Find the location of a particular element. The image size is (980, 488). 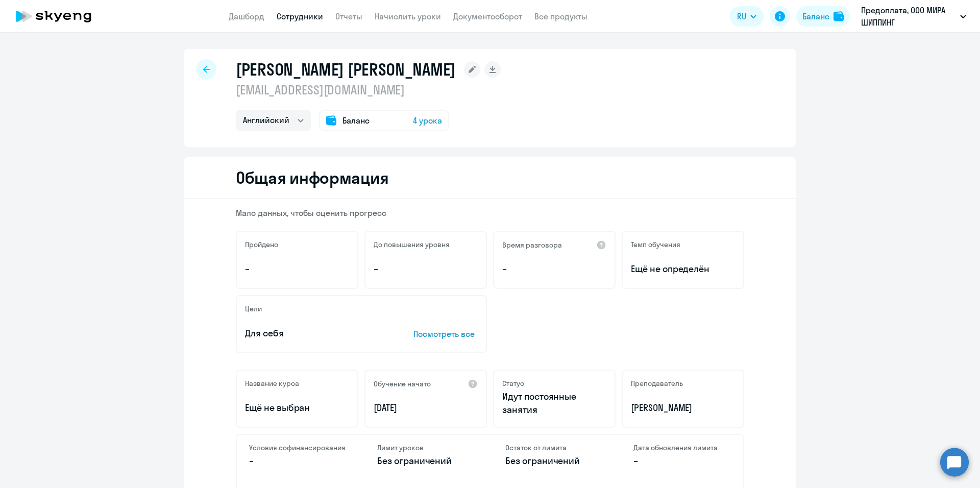

p: Идут постоянные занятия is located at coordinates (555, 403).